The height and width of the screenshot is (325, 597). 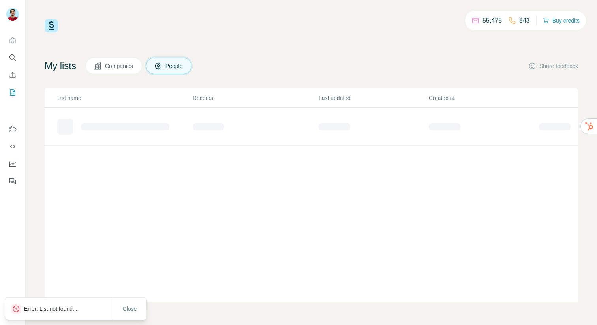 I want to click on span: People, so click(x=175, y=66).